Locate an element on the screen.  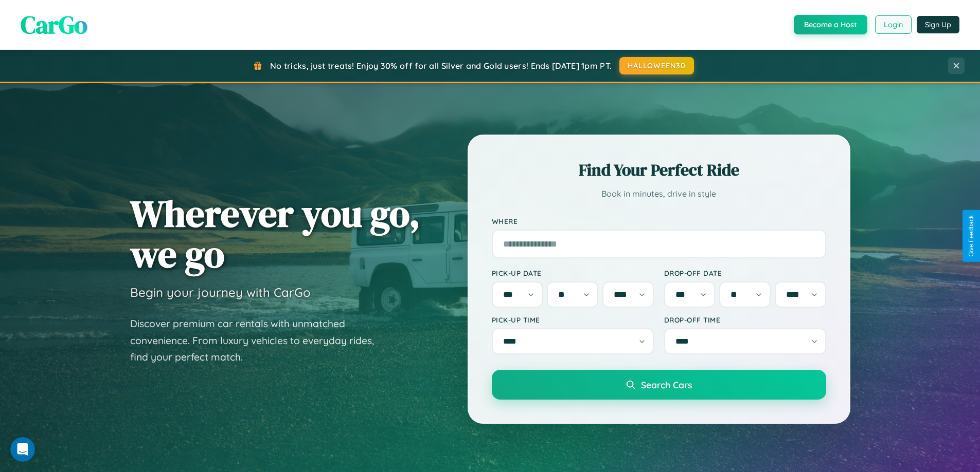
label: Pick-up Date is located at coordinates (573, 273).